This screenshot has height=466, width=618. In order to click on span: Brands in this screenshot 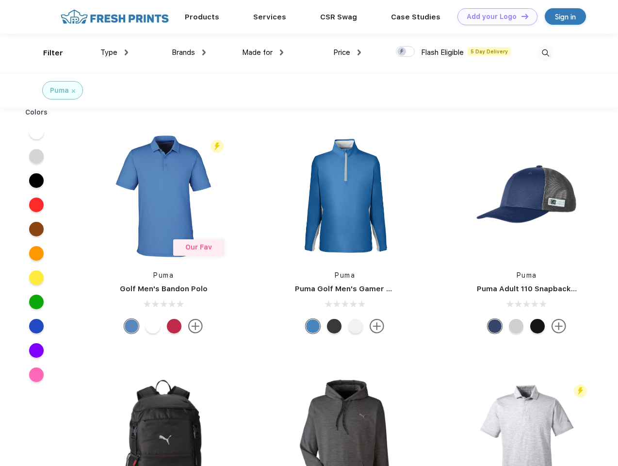, I will do `click(183, 52)`.